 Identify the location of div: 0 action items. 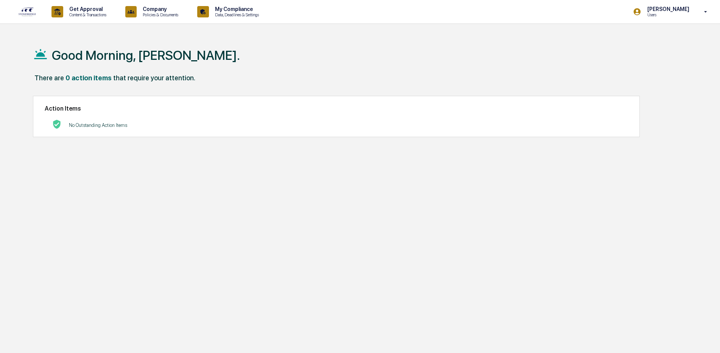
(89, 78).